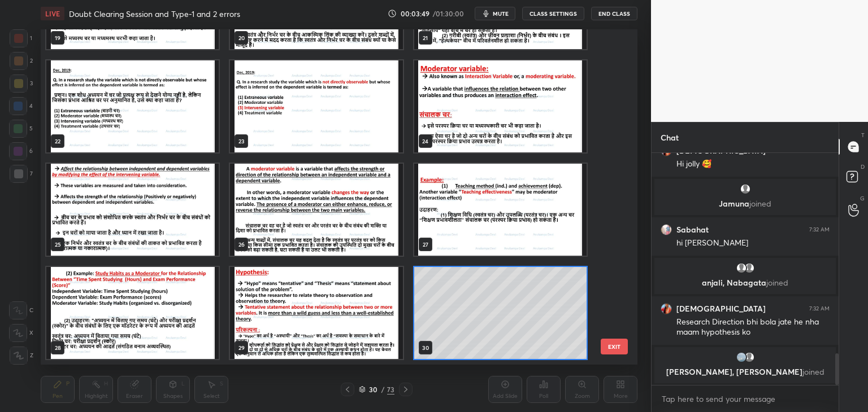 This screenshot has width=868, height=412. I want to click on div: 3, so click(21, 84).